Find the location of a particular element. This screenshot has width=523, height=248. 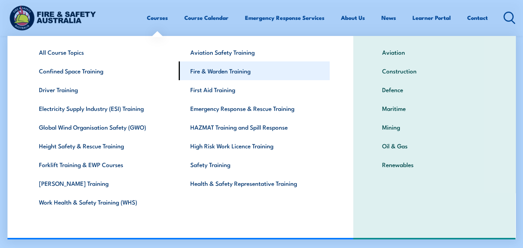

a: Forklift Training & EWP Courses is located at coordinates (103, 165).